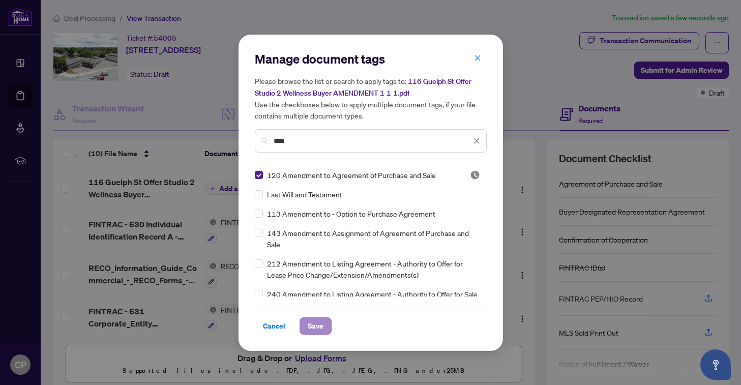 This screenshot has width=741, height=385. Describe the element at coordinates (374, 269) in the screenshot. I see `span: 212 Amendment to Listing Agreement - Authority to Offer for Lease Price Change/Extension/Amendmen...` at that location.